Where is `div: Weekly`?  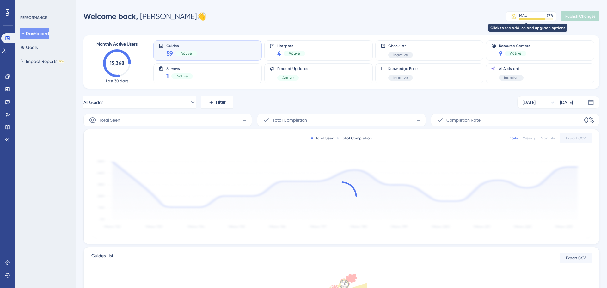
div: Weekly is located at coordinates (530, 138).